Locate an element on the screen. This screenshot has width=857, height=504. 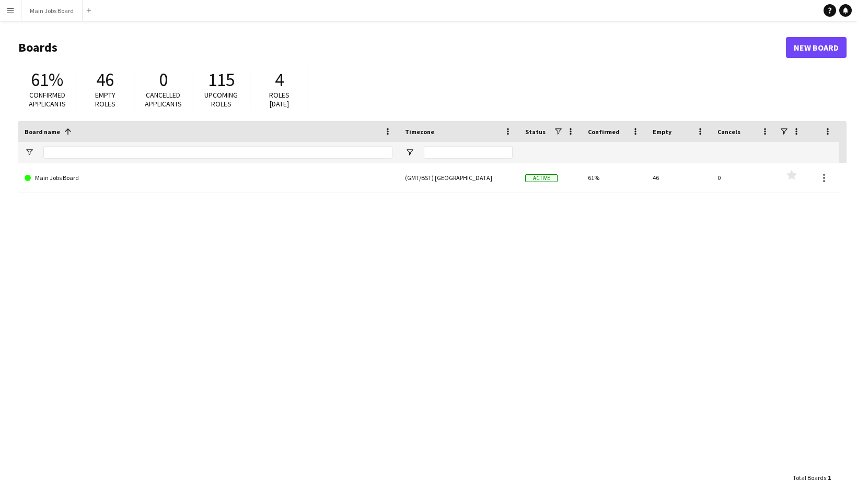
input: Board name Filter Input is located at coordinates (218, 152).